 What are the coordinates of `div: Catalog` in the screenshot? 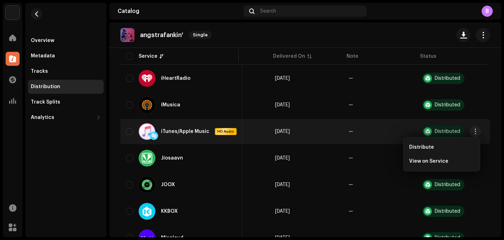 It's located at (179, 11).